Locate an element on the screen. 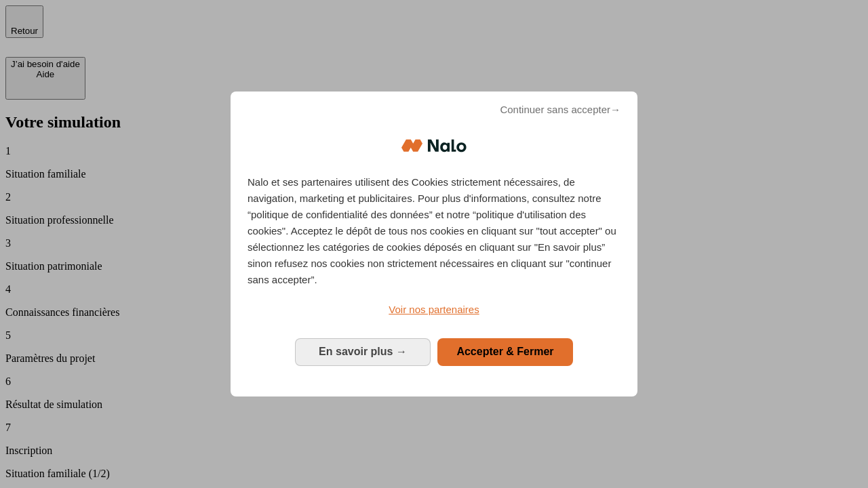  span: Continuer sans accepter→ is located at coordinates (560, 110).